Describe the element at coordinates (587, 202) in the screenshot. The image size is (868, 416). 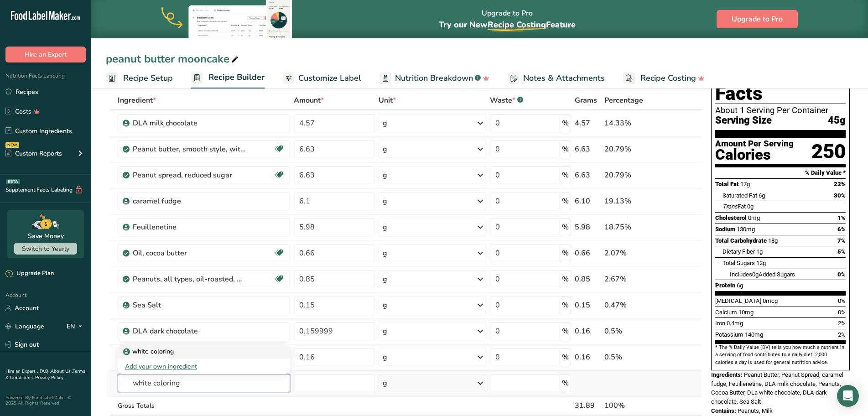
I see `div: 6.10` at that location.